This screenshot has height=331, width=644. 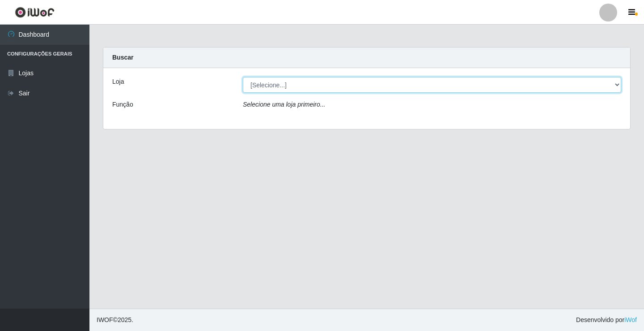 I want to click on a: iWof, so click(x=631, y=319).